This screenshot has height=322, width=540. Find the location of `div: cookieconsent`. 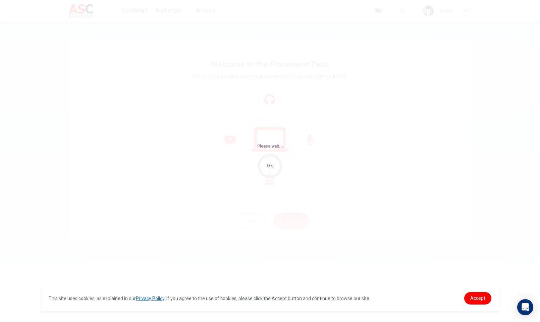

div: cookieconsent is located at coordinates (270, 298).